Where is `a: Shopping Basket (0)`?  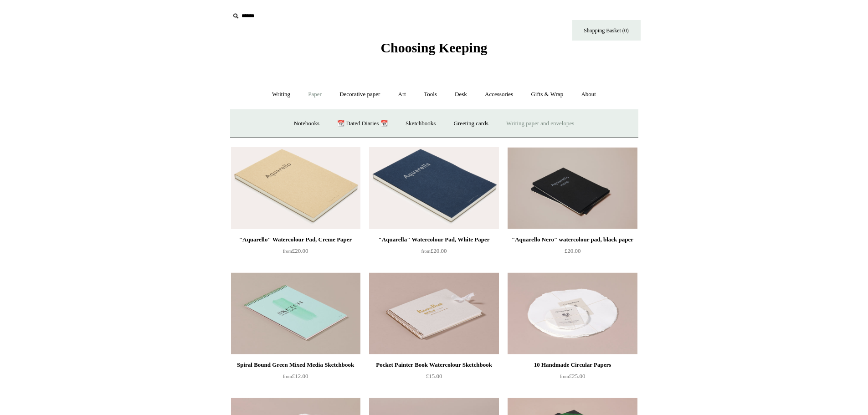 a: Shopping Basket (0) is located at coordinates (606, 30).